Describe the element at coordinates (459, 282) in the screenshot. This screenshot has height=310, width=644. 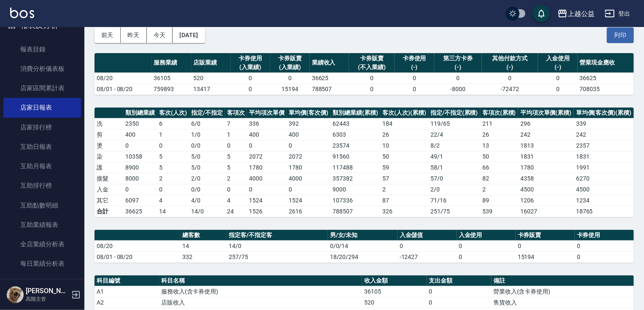
I see `th: 支出金額` at that location.